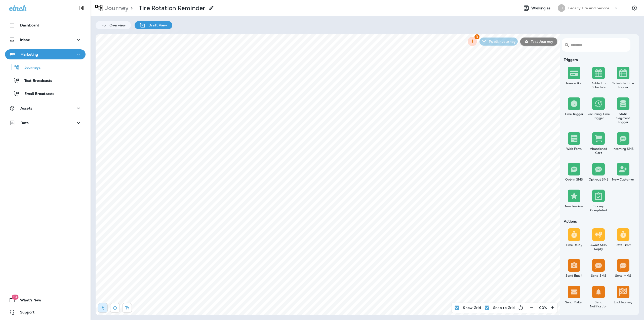 This screenshot has width=644, height=320. What do you see at coordinates (45, 300) in the screenshot?
I see `button: 19What's New` at bounding box center [45, 300].